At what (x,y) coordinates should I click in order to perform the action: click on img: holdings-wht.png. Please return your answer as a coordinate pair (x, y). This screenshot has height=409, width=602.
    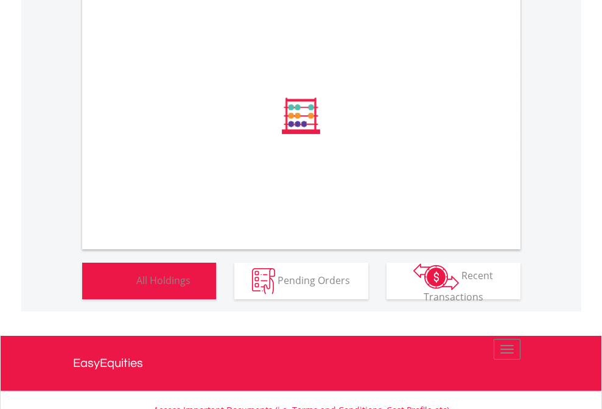
    Looking at the image, I should click on (121, 281).